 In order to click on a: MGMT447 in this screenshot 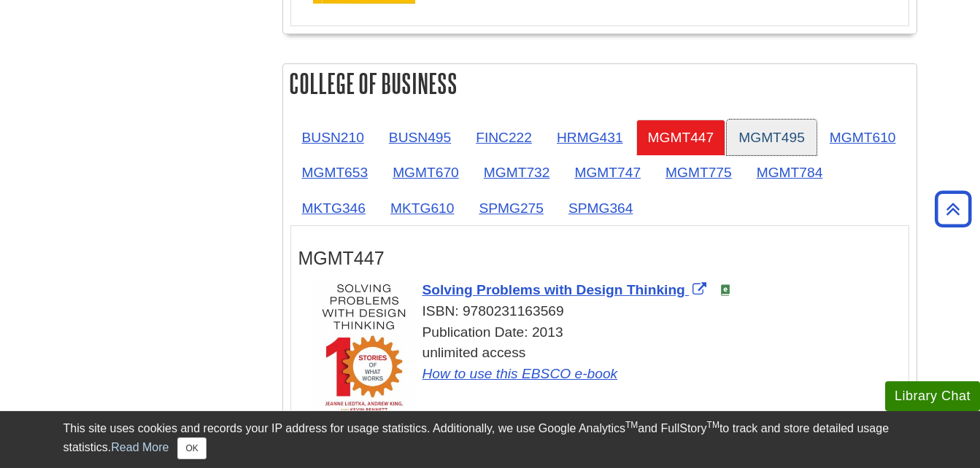, I will do `click(681, 137)`.